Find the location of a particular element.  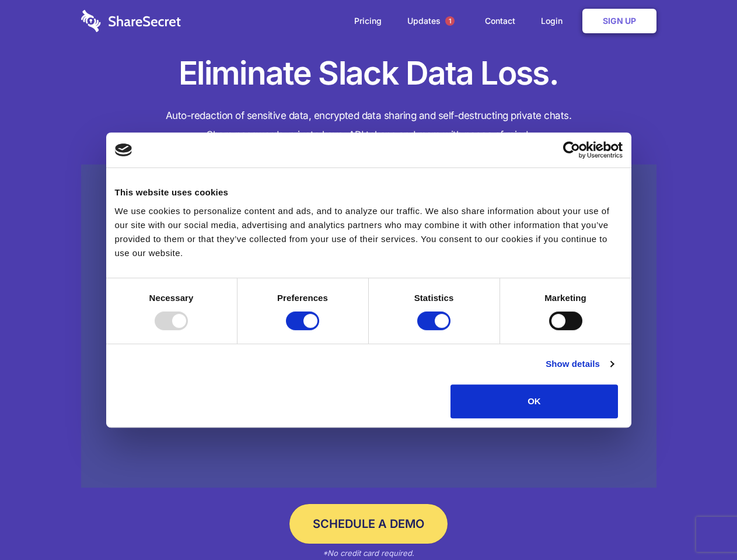

div: This website uses cookies is located at coordinates (368, 192).